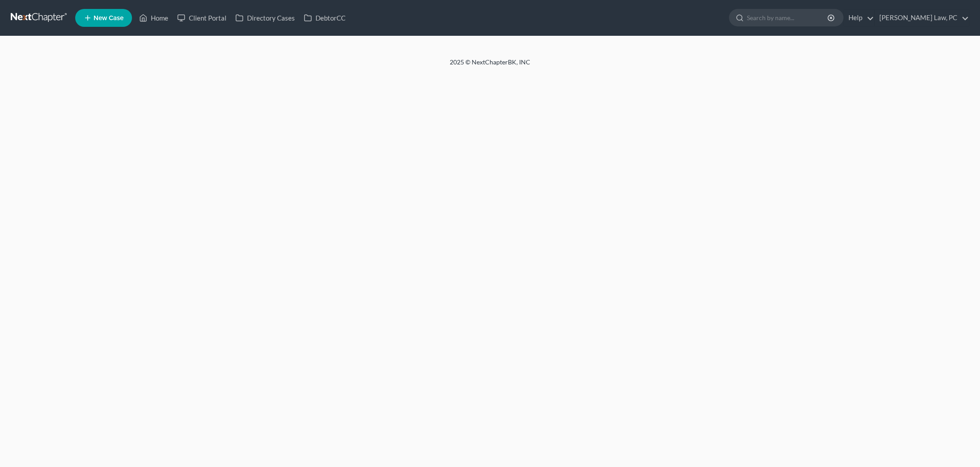  What do you see at coordinates (109, 18) in the screenshot?
I see `span: New Case` at bounding box center [109, 18].